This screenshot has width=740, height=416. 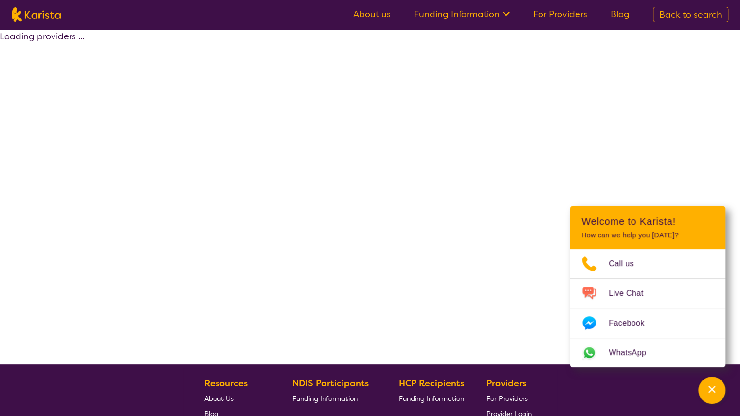 I want to click on a: About us, so click(x=371, y=14).